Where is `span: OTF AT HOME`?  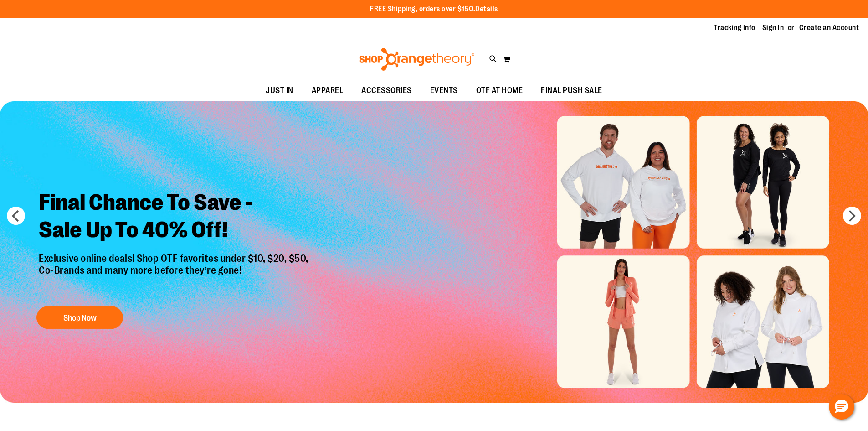
span: OTF AT HOME is located at coordinates (500, 91).